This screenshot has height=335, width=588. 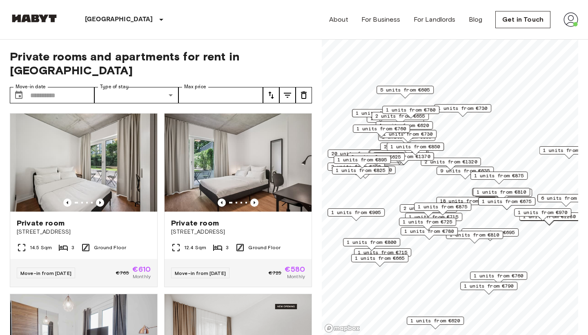 What do you see at coordinates (114, 87) in the screenshot?
I see `label: Type of stay` at bounding box center [114, 87].